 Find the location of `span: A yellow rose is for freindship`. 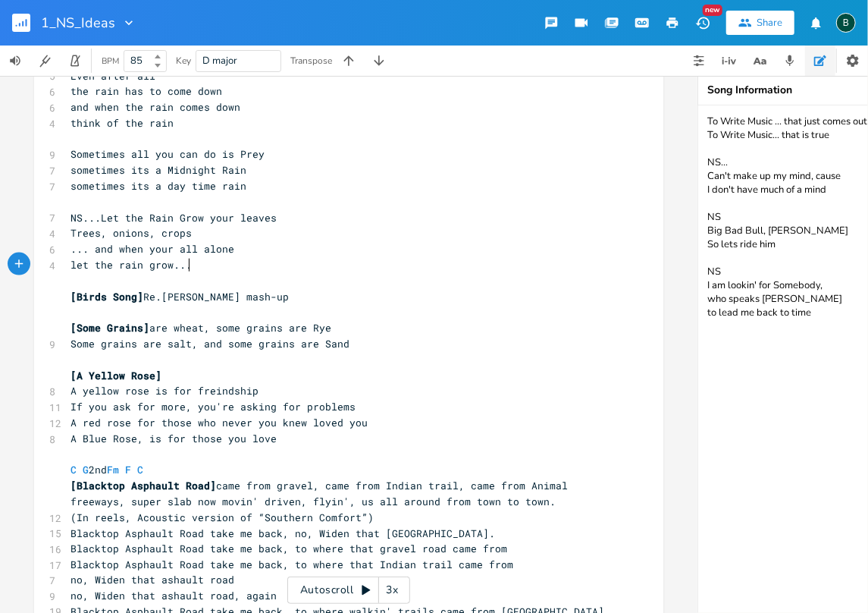

span: A yellow rose is for freindship is located at coordinates (165, 391).